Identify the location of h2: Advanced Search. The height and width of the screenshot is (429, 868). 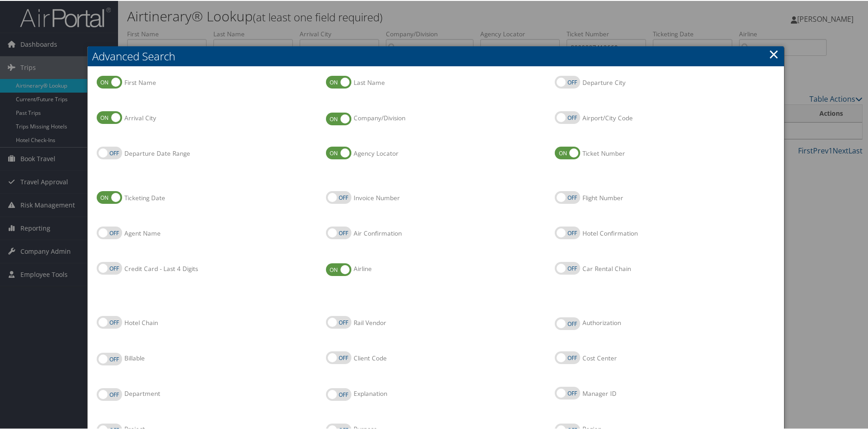
(436, 55).